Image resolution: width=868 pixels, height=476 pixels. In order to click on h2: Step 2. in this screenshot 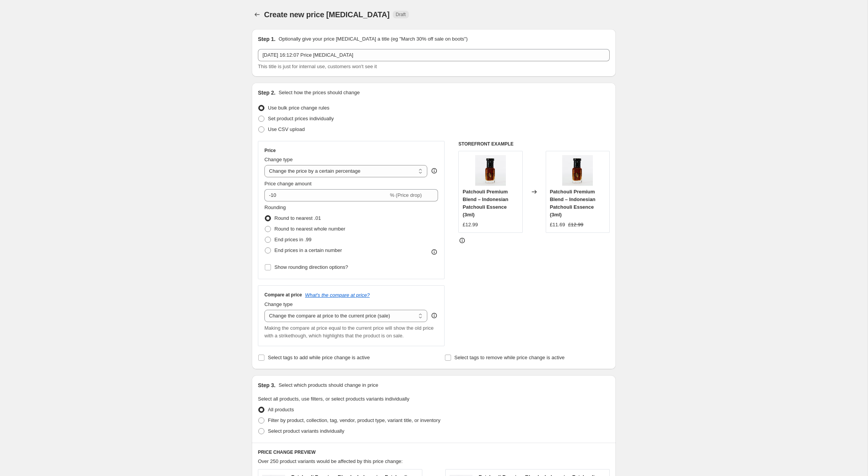, I will do `click(267, 93)`.